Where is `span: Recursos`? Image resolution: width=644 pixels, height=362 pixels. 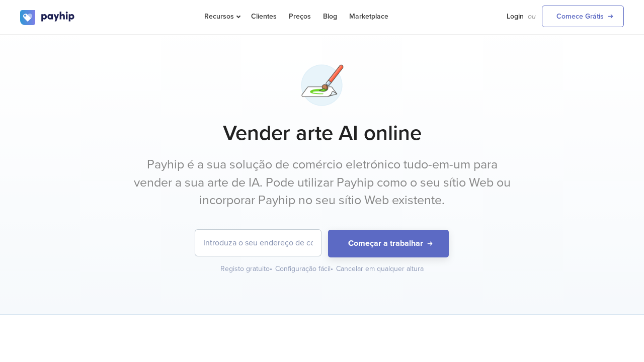 span: Recursos is located at coordinates (222, 16).